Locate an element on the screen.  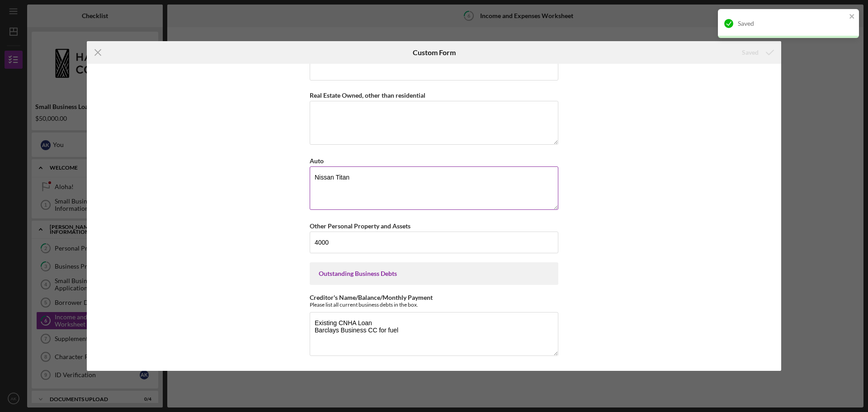
h6: Custom Form is located at coordinates (434, 52).